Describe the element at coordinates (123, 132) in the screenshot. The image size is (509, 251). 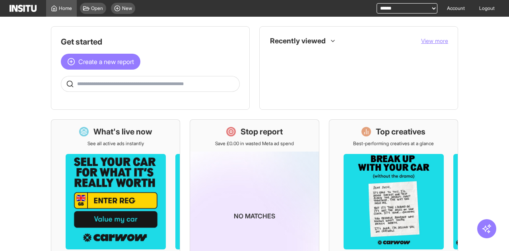
I see `h1: What's live now` at that location.